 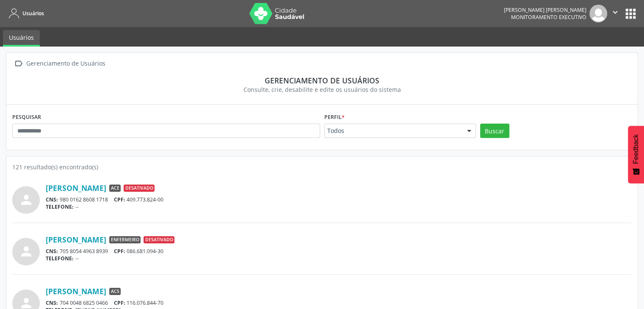 What do you see at coordinates (495, 131) in the screenshot?
I see `button: Buscar` at bounding box center [495, 131].